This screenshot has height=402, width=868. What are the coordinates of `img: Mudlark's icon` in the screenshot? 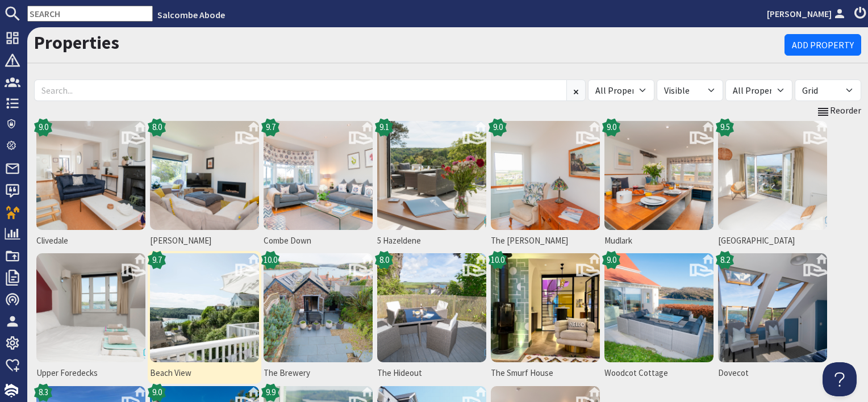 It's located at (659, 175).